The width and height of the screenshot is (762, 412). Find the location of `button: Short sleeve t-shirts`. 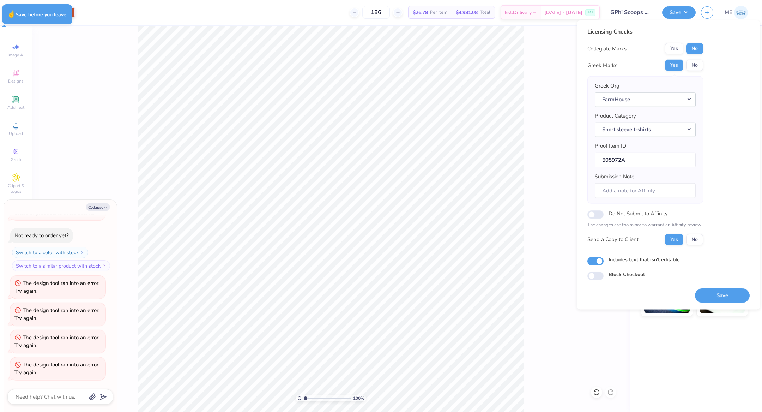

button: Short sleeve t-shirts is located at coordinates (645, 129).